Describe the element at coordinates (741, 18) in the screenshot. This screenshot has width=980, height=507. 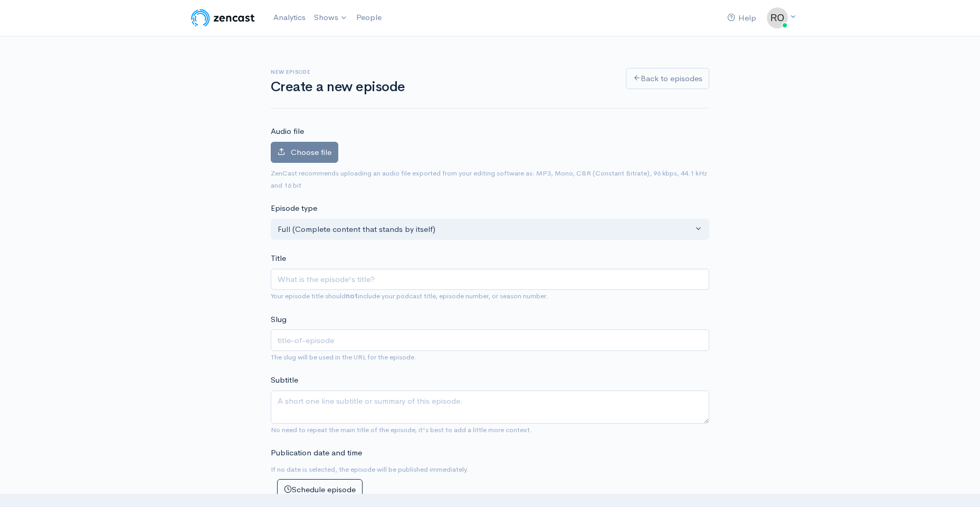
I see `a: Help` at that location.